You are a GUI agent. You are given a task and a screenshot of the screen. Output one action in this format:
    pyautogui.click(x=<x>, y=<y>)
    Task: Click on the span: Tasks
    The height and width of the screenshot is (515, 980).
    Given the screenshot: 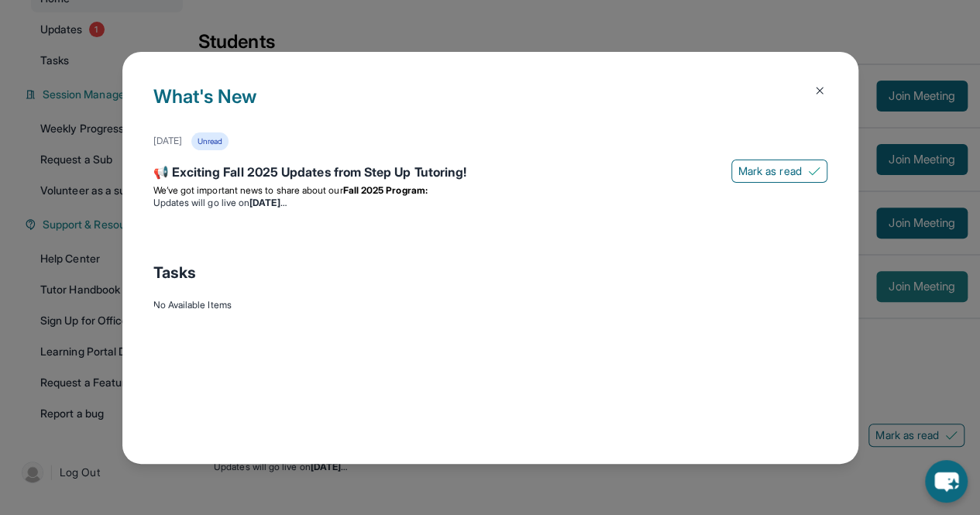 What is the action you would take?
    pyautogui.click(x=175, y=272)
    